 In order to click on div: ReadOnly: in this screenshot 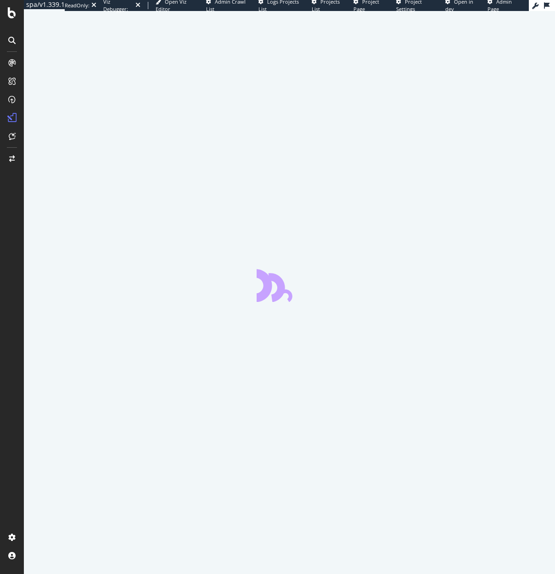, I will do `click(77, 6)`.